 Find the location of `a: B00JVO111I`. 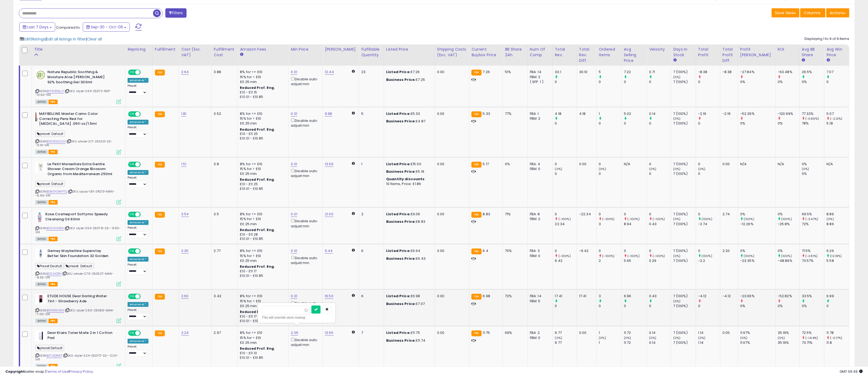

a: B00JVO111I is located at coordinates (54, 274).